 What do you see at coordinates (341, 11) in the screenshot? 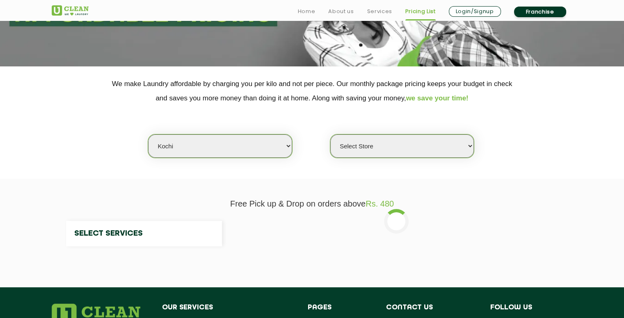
I see `a: About us` at bounding box center [341, 11].